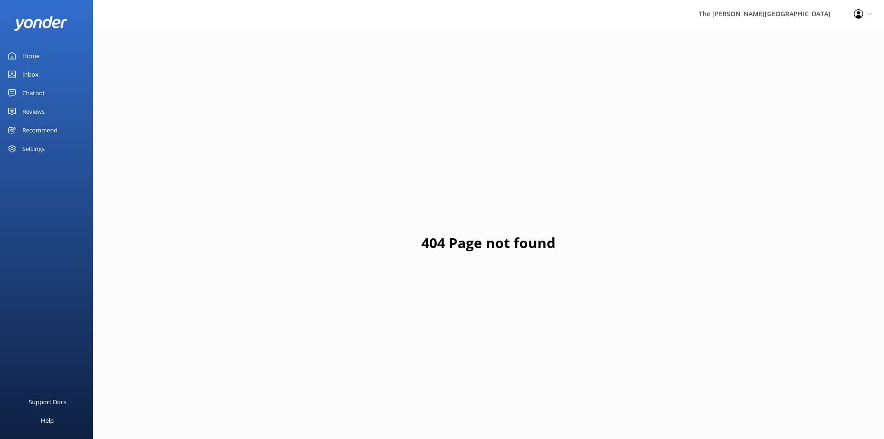 The height and width of the screenshot is (439, 884). Describe the element at coordinates (31, 56) in the screenshot. I see `div: Home` at that location.